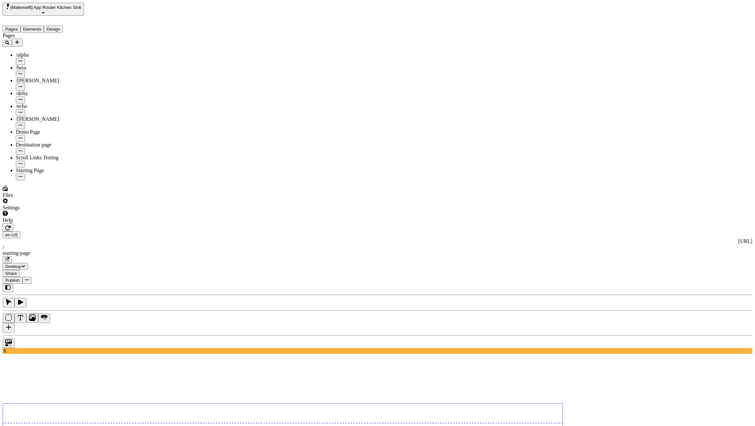 The image size is (755, 426). I want to click on span: Desktop, so click(13, 267).